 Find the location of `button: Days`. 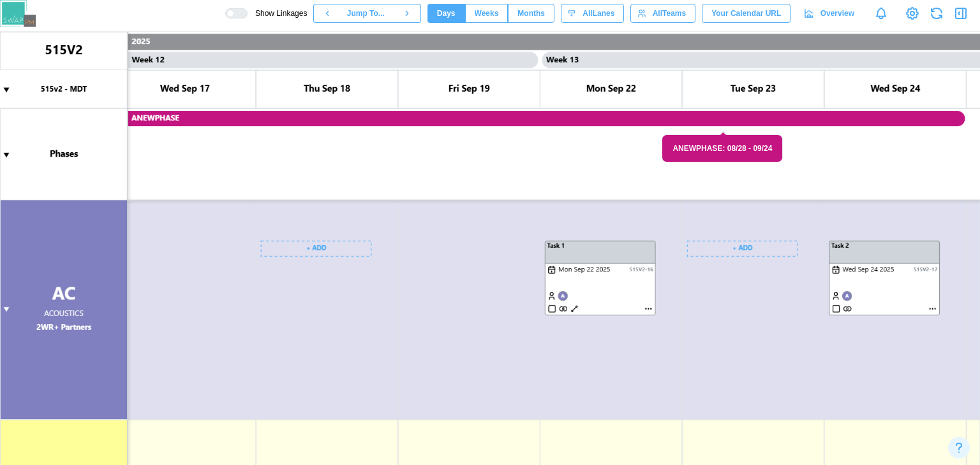

button: Days is located at coordinates (446, 13).